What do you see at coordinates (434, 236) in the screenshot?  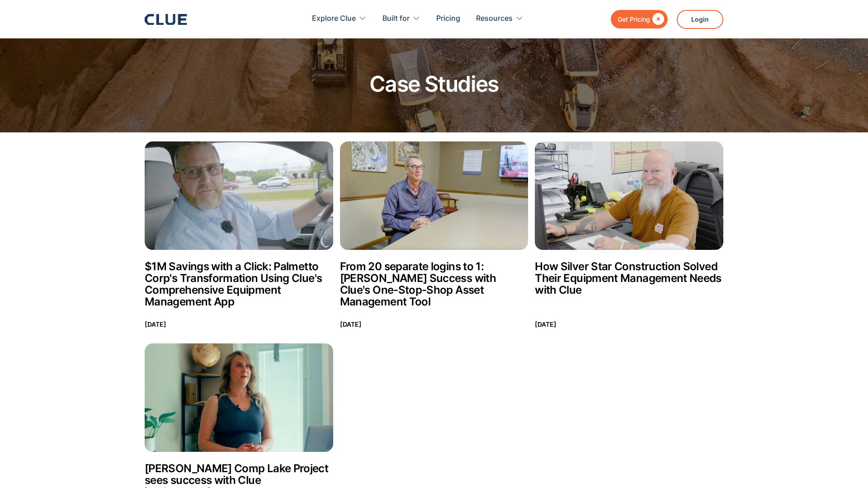 I see `a: From 20 separate logins to 1: Igel's Success with Clue's One-Stop-Shop Asset Management ToolFrom ...` at bounding box center [434, 236].